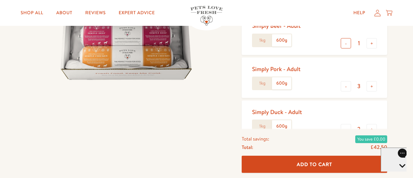  I want to click on span: You save £0.00, so click(371, 139).